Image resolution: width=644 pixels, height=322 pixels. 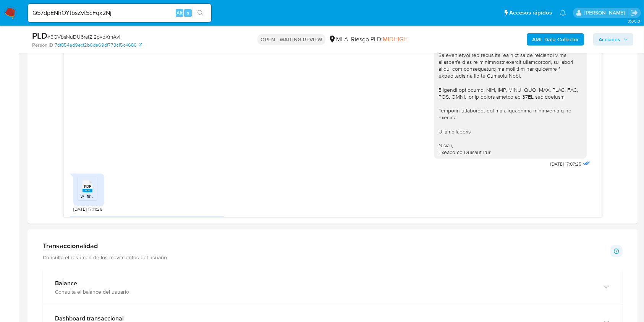 What do you see at coordinates (42, 45) in the screenshot?
I see `b: Person ID` at bounding box center [42, 45].